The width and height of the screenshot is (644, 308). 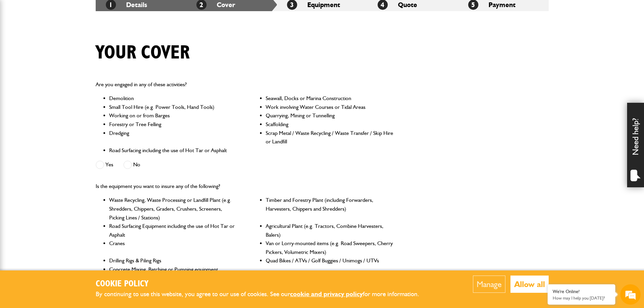 What do you see at coordinates (581, 298) in the screenshot?
I see `p: How may I help you today?` at bounding box center [581, 298].